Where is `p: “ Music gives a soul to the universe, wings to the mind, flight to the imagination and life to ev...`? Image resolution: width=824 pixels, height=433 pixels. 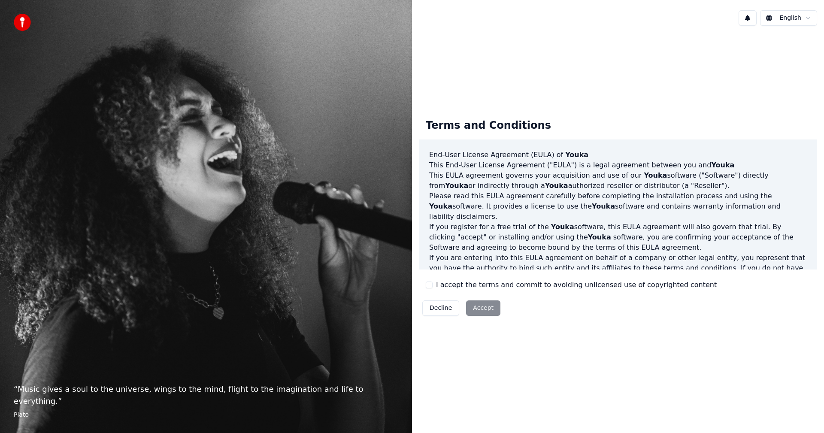
p: “ Music gives a soul to the universe, wings to the mind, flight to the imagination and life to ev... is located at coordinates (206, 395).